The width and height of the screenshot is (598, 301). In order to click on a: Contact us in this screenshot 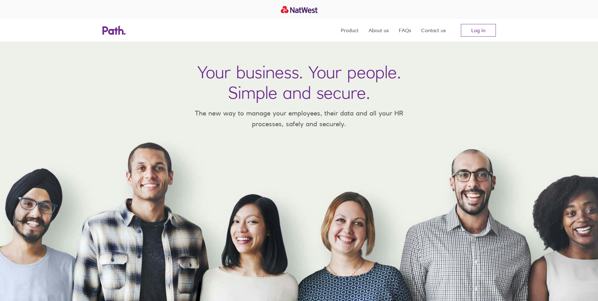, I will do `click(433, 30)`.